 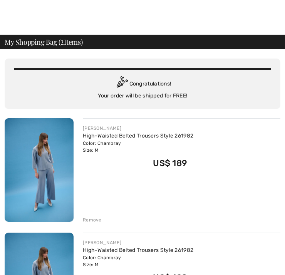 What do you see at coordinates (92, 220) in the screenshot?
I see `div: Remove` at bounding box center [92, 220].